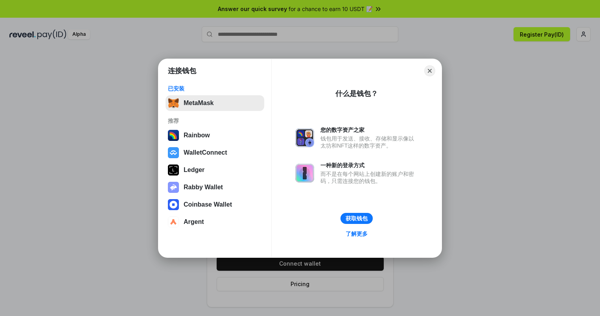 This screenshot has height=316, width=600. Describe the element at coordinates (215, 204) in the screenshot. I see `button: Coinbase Wallet` at that location.